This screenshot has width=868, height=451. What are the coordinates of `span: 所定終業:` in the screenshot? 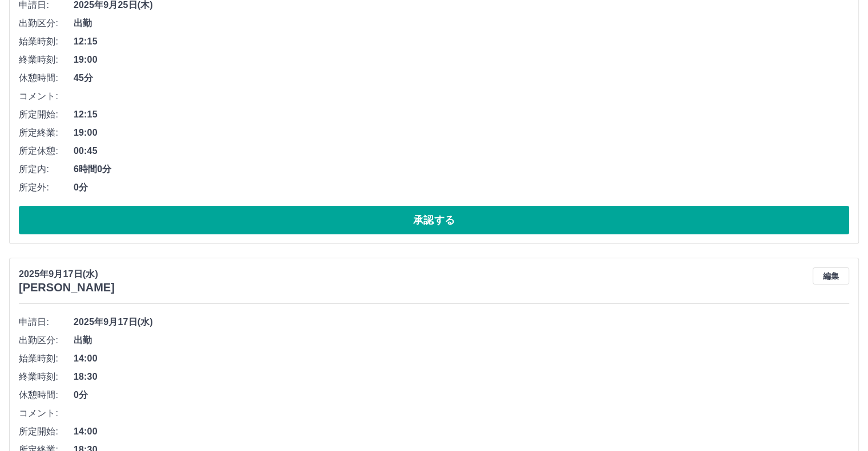 It's located at (46, 133).